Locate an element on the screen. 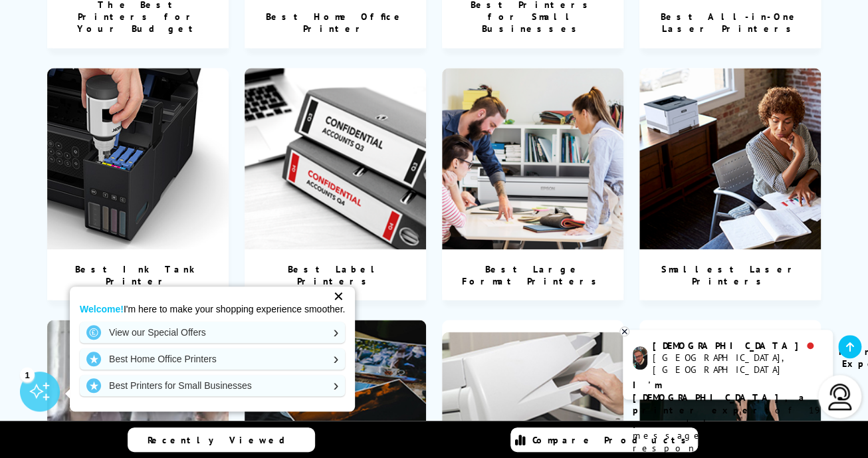  a: View our Special Offers is located at coordinates (212, 333).